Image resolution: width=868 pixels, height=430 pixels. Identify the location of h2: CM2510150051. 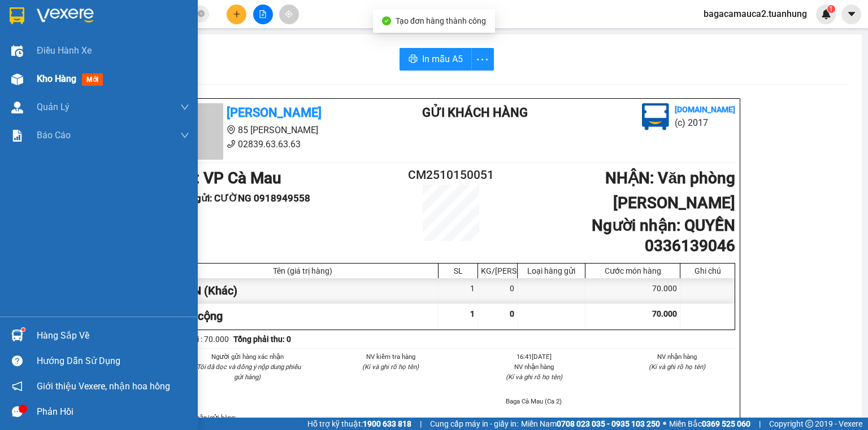
(451, 175).